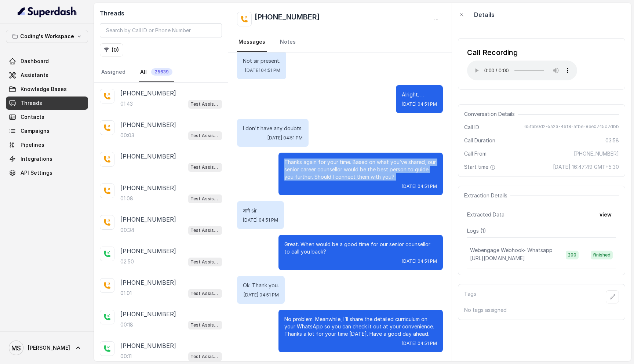 Image resolution: width=634 pixels, height=364 pixels. What do you see at coordinates (47, 36) in the screenshot?
I see `p: Coding's Workspace` at bounding box center [47, 36].